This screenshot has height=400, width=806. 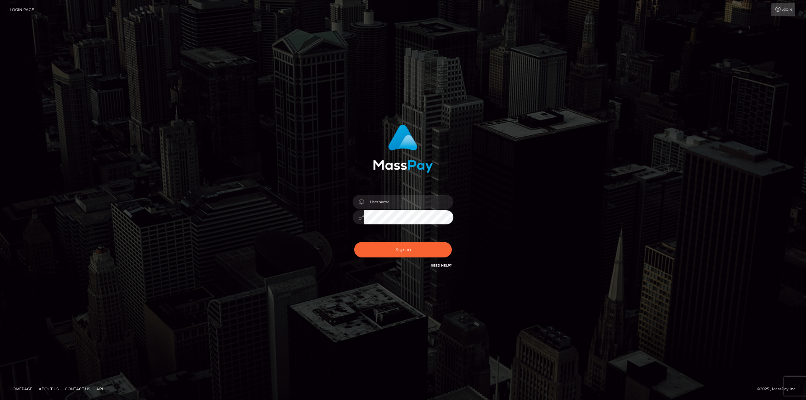 What do you see at coordinates (100, 389) in the screenshot?
I see `a: API` at bounding box center [100, 389].